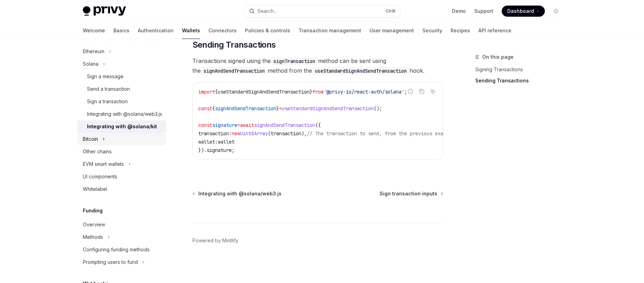  I want to click on a: Wallets, so click(191, 30).